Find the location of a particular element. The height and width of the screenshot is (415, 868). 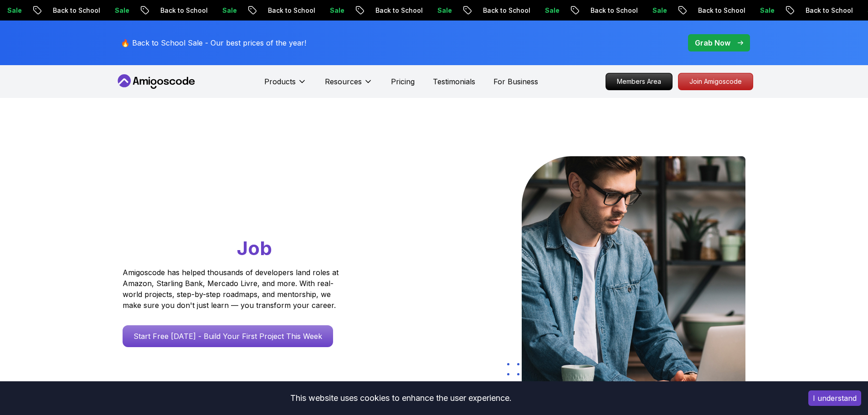

a: Testimonials is located at coordinates (454, 82).